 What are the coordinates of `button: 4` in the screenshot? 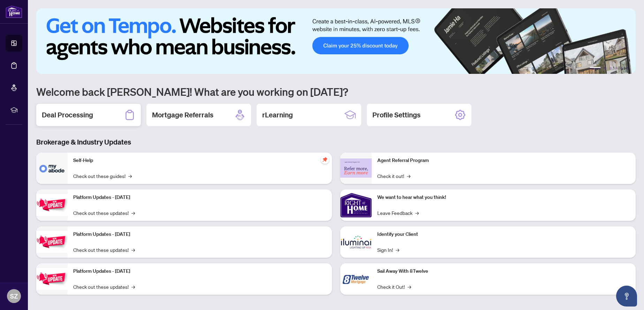 It's located at (616, 68).